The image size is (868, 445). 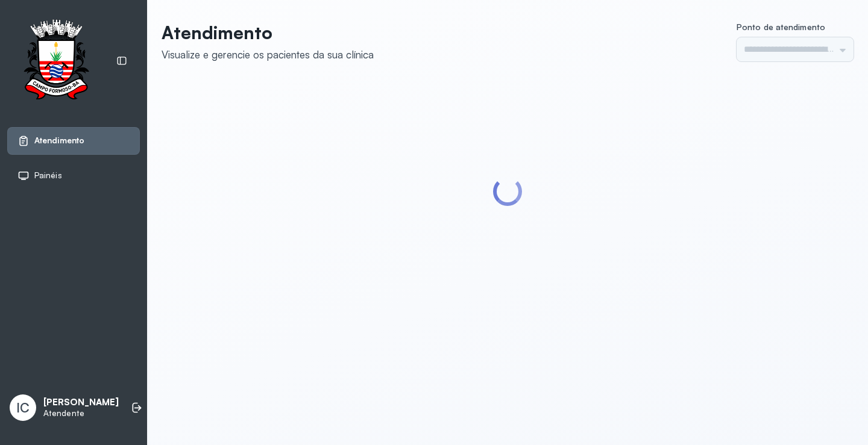 I want to click on p: Atendimento, so click(x=268, y=33).